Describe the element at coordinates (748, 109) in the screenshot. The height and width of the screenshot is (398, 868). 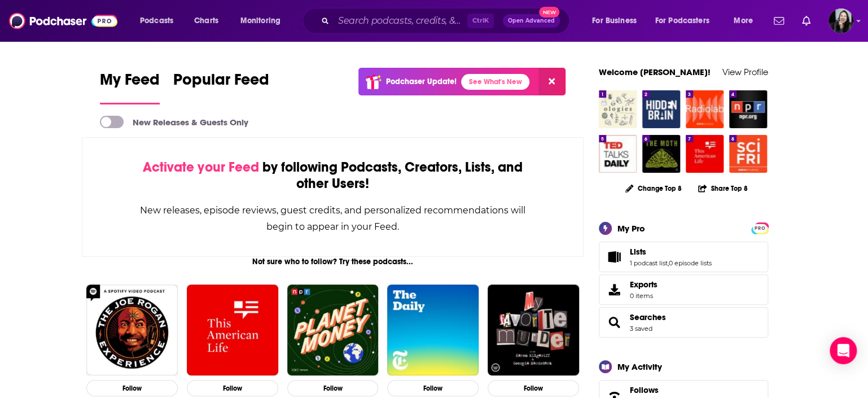
I see `a: Stories from NPR : NPR` at that location.